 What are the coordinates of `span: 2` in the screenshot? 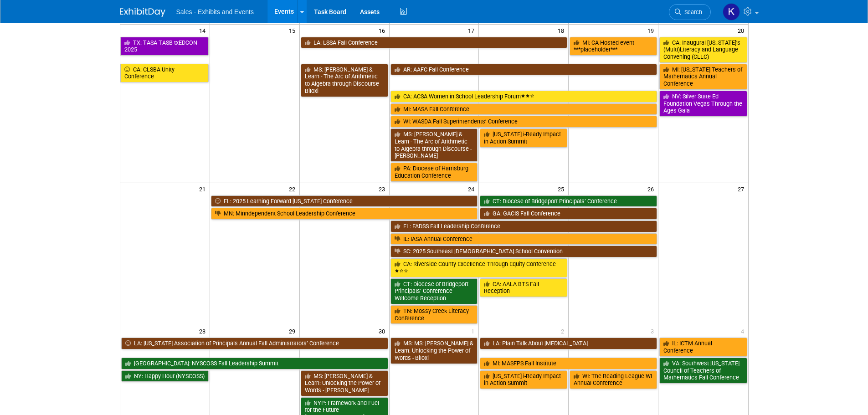 It's located at (564, 330).